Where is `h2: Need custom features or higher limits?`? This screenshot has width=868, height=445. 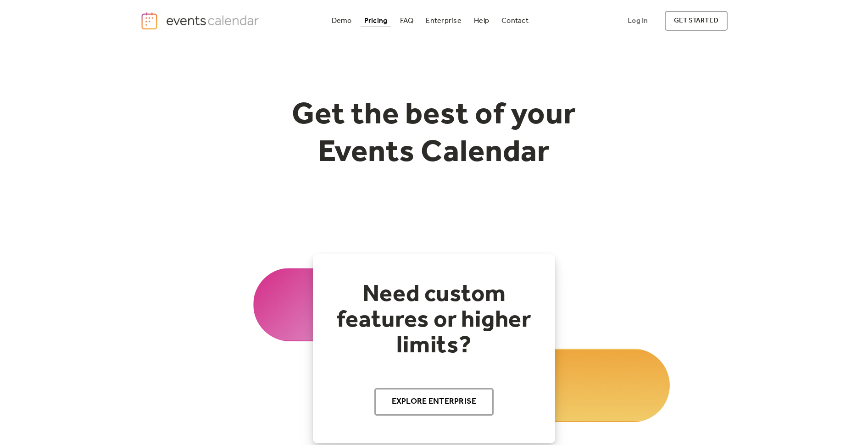
h2: Need custom features or higher limits? is located at coordinates (434, 320).